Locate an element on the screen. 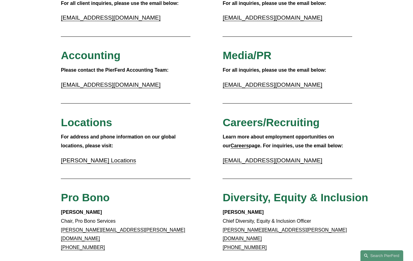 The width and height of the screenshot is (413, 261). strong: For all client inquiries, please use the email below: is located at coordinates (120, 3).